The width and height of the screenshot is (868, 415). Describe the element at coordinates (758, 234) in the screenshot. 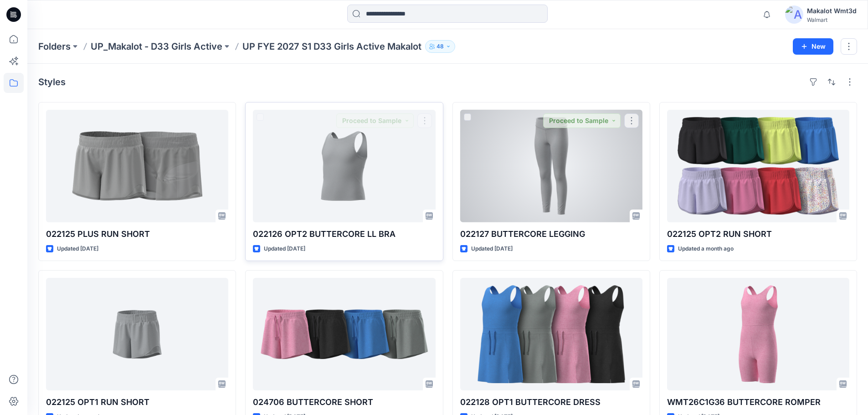

I see `p: 022125 OPT2 RUN SHORT` at that location.